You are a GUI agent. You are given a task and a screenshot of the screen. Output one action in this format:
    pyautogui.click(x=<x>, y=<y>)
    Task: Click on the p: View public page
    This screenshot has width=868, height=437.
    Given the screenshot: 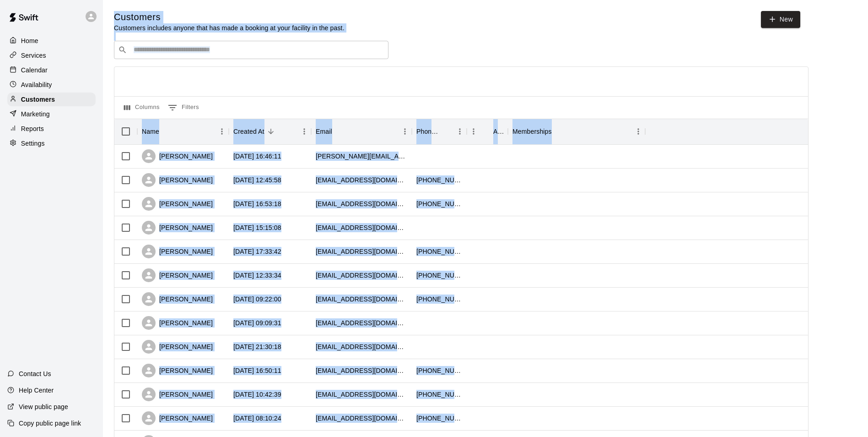 What is the action you would take?
    pyautogui.click(x=44, y=407)
    